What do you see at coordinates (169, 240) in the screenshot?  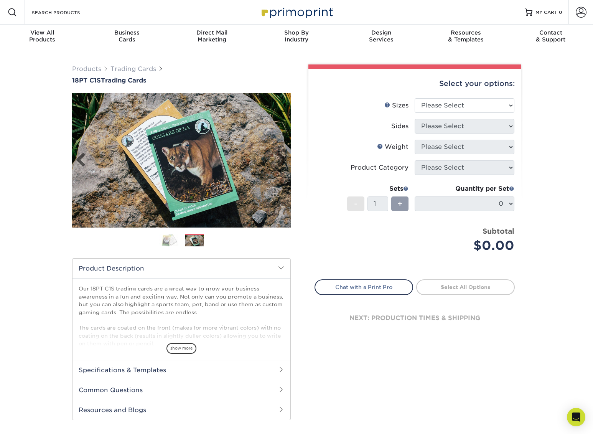 I see `img: Trading Cards 01` at bounding box center [169, 240].